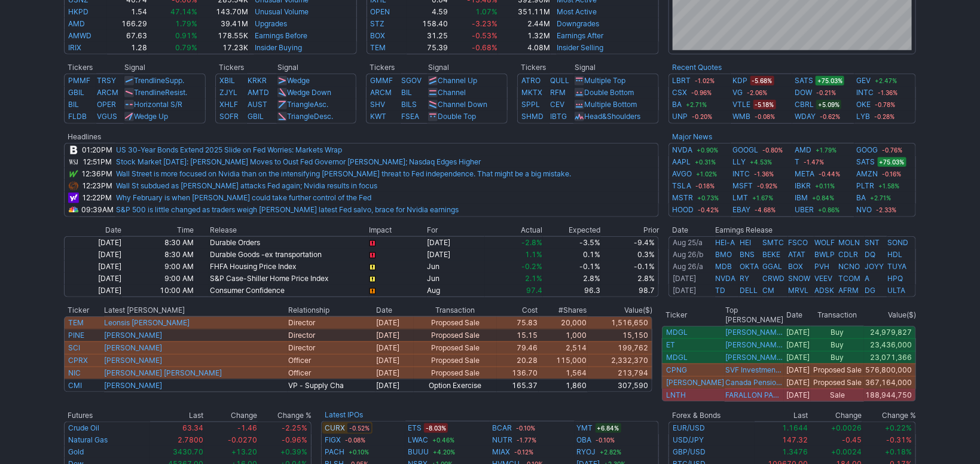 Image resolution: width=980 pixels, height=464 pixels. Describe the element at coordinates (708, 210) in the screenshot. I see `span: -0.42%` at that location.